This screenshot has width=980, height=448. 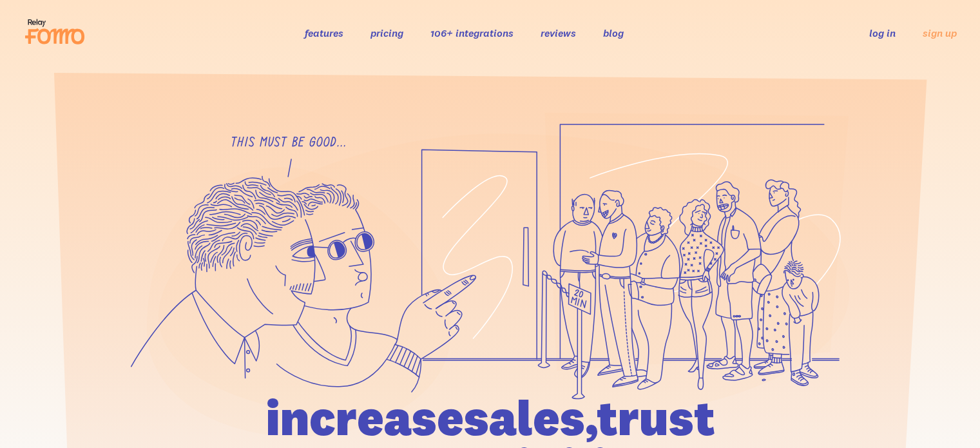 I want to click on a: log in, so click(x=882, y=33).